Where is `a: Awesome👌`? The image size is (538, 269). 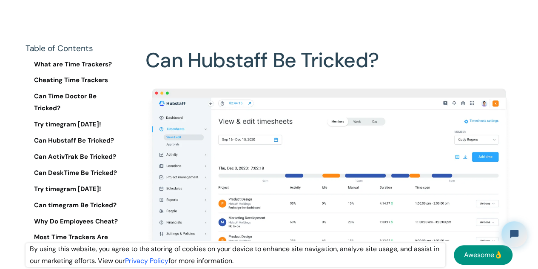 a: Awesome👌 is located at coordinates (483, 255).